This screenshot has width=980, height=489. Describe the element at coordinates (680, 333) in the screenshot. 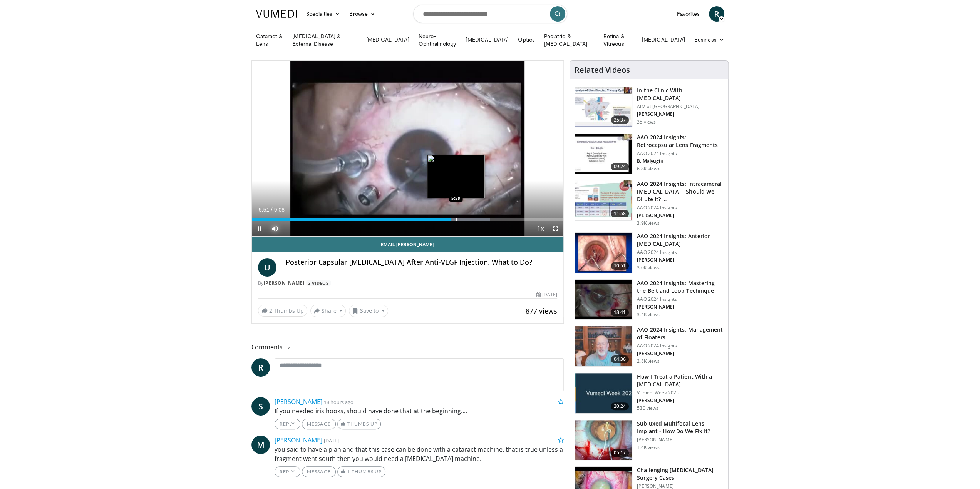

I see `h3: AAO 2024 Insights: Management of Floaters` at that location.